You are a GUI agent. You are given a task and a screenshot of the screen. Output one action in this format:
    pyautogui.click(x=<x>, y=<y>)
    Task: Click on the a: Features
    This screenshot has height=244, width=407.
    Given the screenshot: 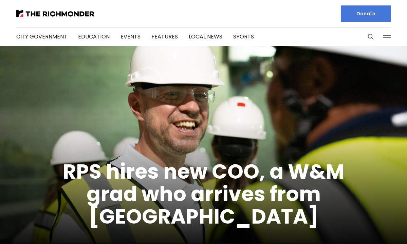 What is the action you would take?
    pyautogui.click(x=165, y=36)
    